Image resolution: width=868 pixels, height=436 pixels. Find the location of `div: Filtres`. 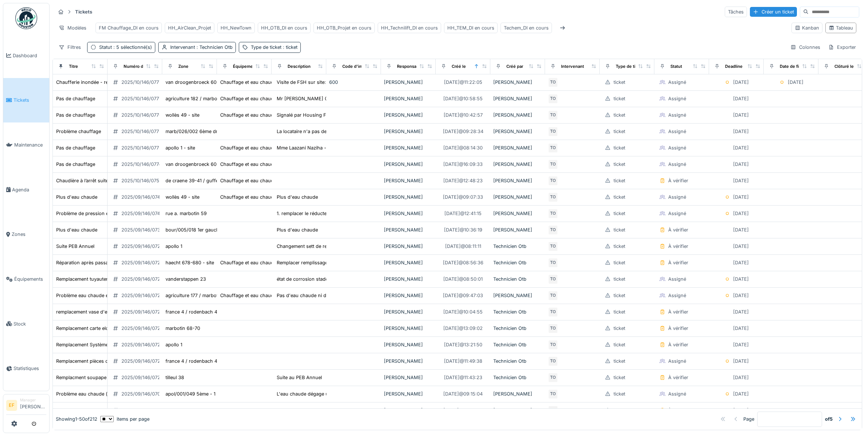

div: Filtres is located at coordinates (70, 47).